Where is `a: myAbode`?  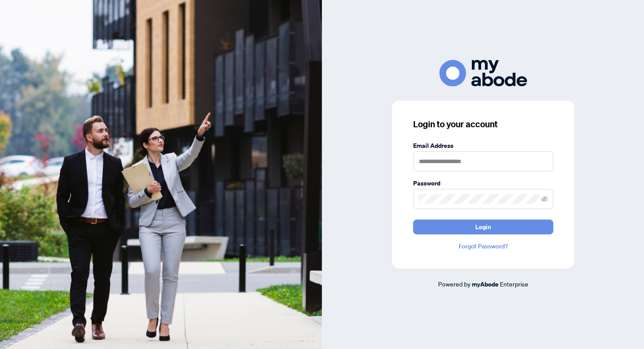 a: myAbode is located at coordinates (485, 284).